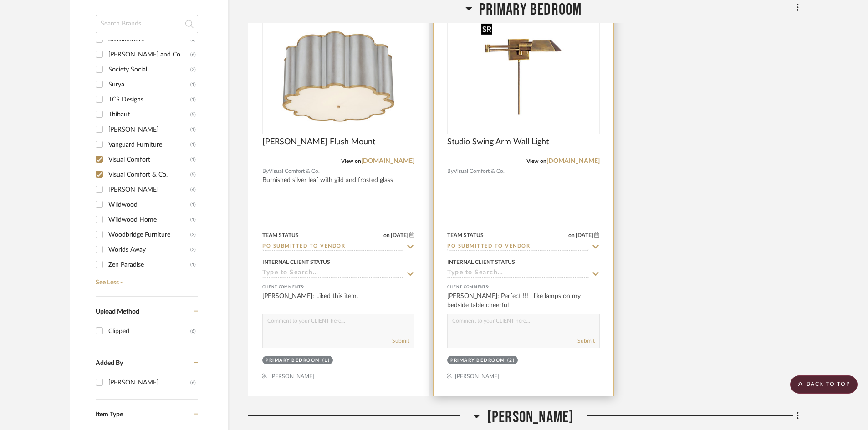  I want to click on span: Upload Method, so click(118, 312).